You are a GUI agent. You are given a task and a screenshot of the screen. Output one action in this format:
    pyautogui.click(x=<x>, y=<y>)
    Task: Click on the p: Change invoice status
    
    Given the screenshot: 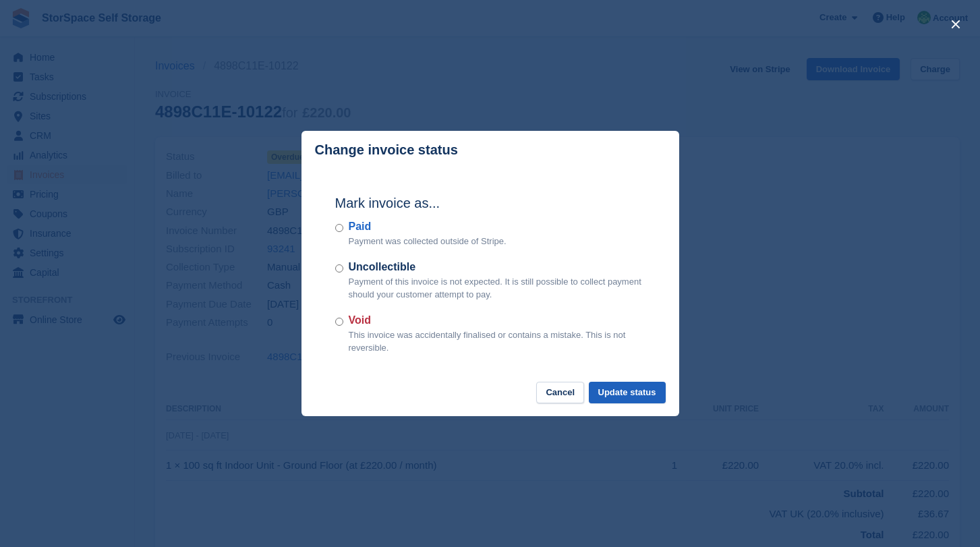 What is the action you would take?
    pyautogui.click(x=386, y=149)
    